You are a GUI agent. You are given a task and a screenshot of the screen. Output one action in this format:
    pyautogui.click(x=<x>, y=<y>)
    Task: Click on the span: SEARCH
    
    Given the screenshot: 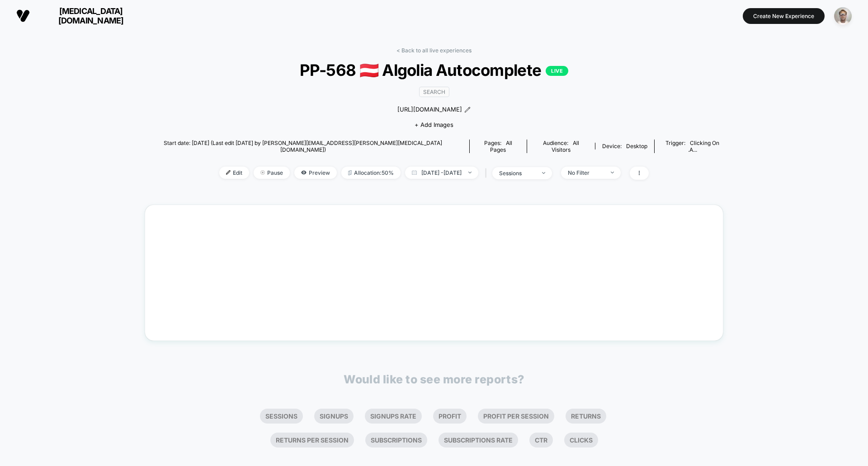 What is the action you would take?
    pyautogui.click(x=434, y=92)
    